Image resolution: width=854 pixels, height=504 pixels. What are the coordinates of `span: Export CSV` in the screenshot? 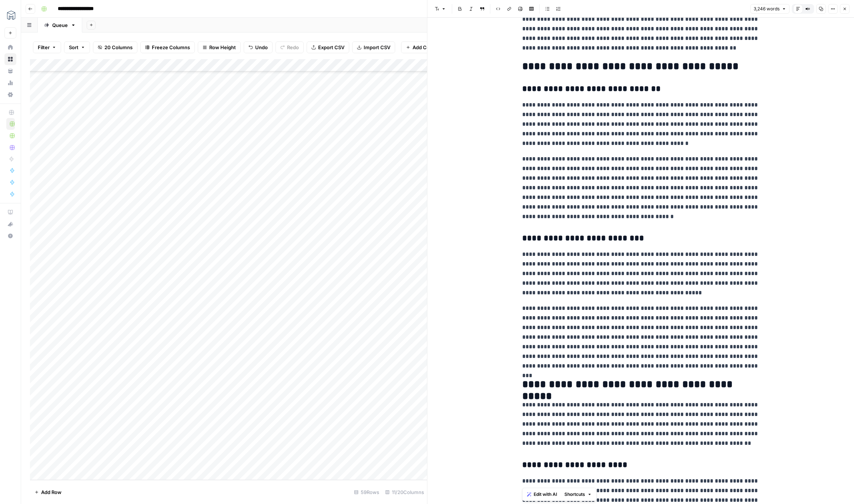 It's located at (331, 47).